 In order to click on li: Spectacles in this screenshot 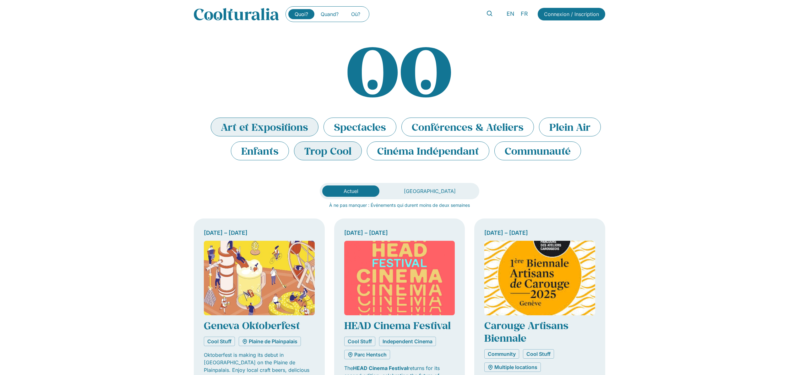, I will do `click(360, 127)`.